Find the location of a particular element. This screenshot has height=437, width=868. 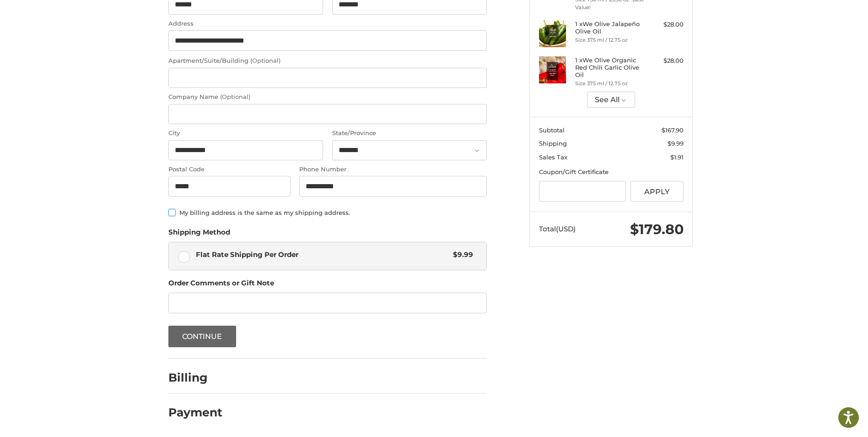

label: My billing address is the same as my shipping address. is located at coordinates (327, 212).